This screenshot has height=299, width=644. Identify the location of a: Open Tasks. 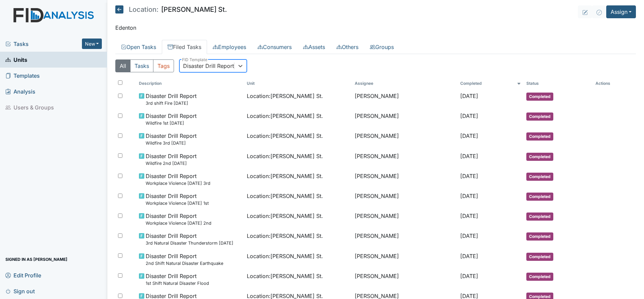
(139, 47).